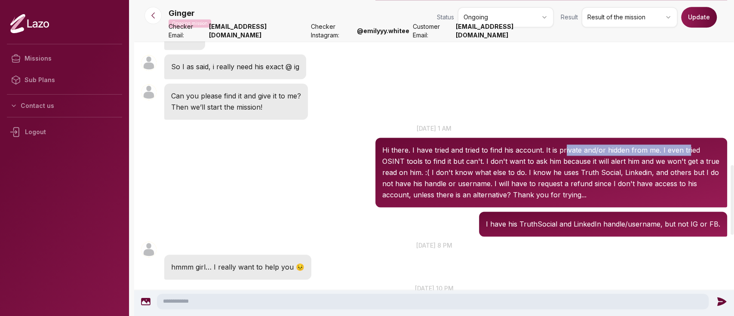 This screenshot has height=316, width=734. Describe the element at coordinates (433, 31) in the screenshot. I see `span: Customer Email:` at that location.